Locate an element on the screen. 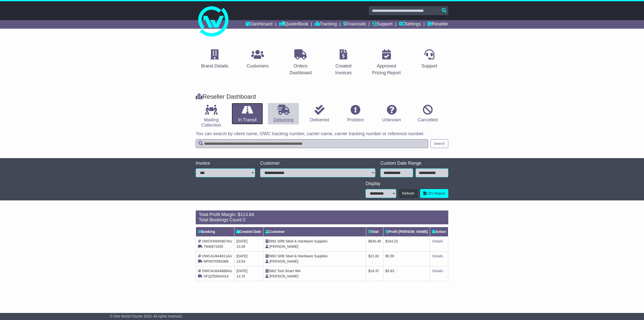  div: Display is located at coordinates (407, 184).